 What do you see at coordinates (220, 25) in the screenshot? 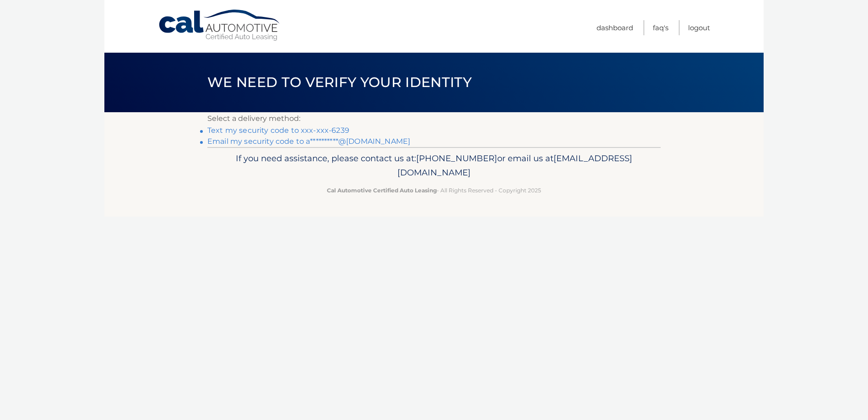
I see `a: Cal Automotive` at bounding box center [220, 25].